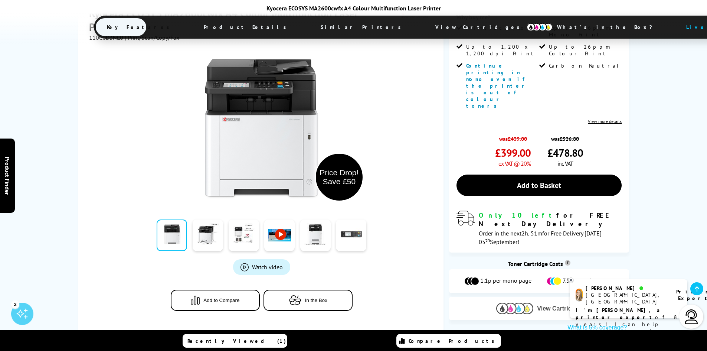 The height and width of the screenshot is (351, 707). I want to click on span: Key Features, so click(140, 27).